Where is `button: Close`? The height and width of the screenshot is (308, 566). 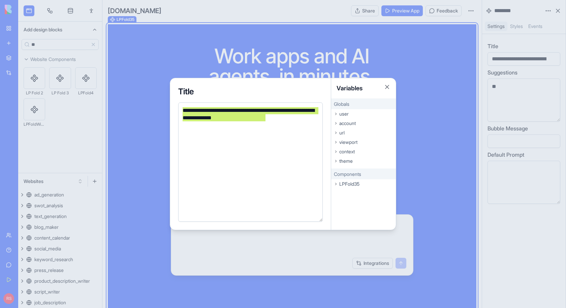
button: Close is located at coordinates (387, 87).